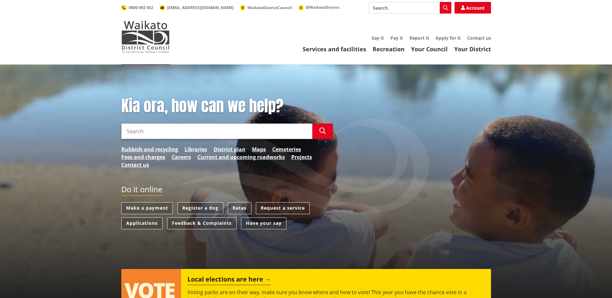  Describe the element at coordinates (259, 149) in the screenshot. I see `a: Maps` at that location.